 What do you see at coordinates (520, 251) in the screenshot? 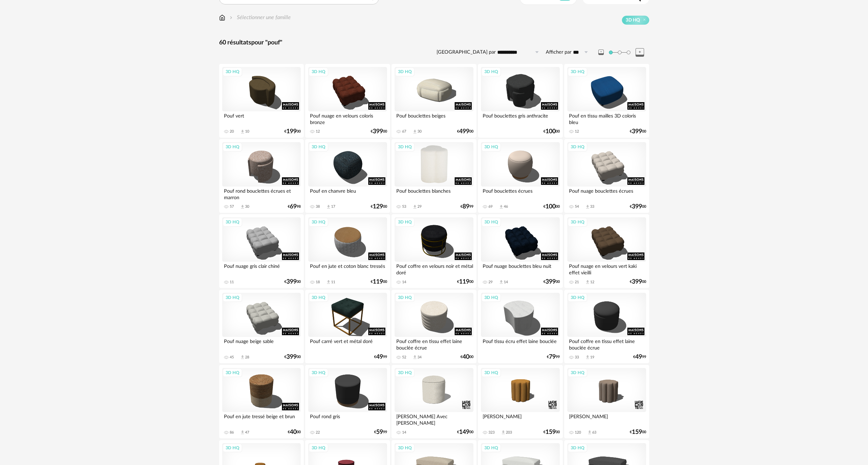
I see `a: 3D HQ Pouf nuage bouclettes bleu nuit 29 Download icon 14 €39900` at bounding box center [520, 251].